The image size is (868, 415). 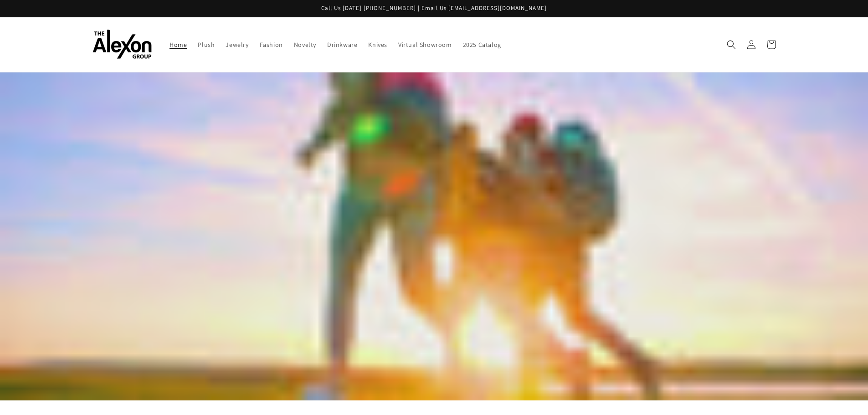 I want to click on a: Fashion, so click(x=271, y=45).